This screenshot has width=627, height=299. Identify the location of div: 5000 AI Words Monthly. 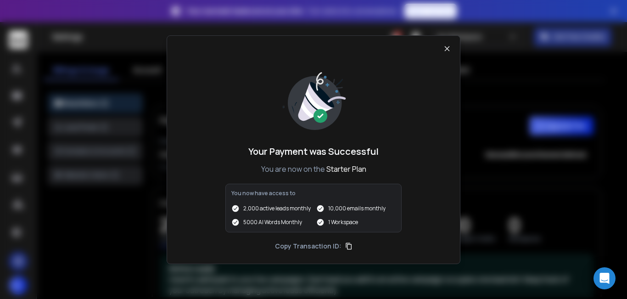
(271, 222).